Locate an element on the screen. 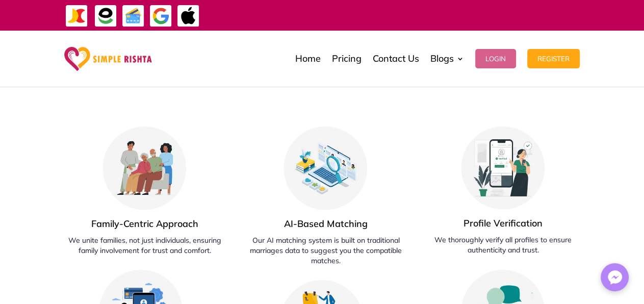  a: Pricing is located at coordinates (347, 59).